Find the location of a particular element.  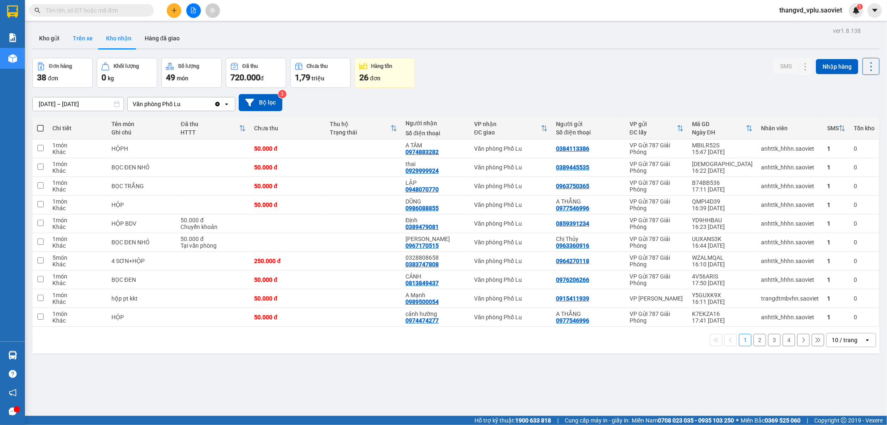

div: Người nhận is located at coordinates (435, 123).